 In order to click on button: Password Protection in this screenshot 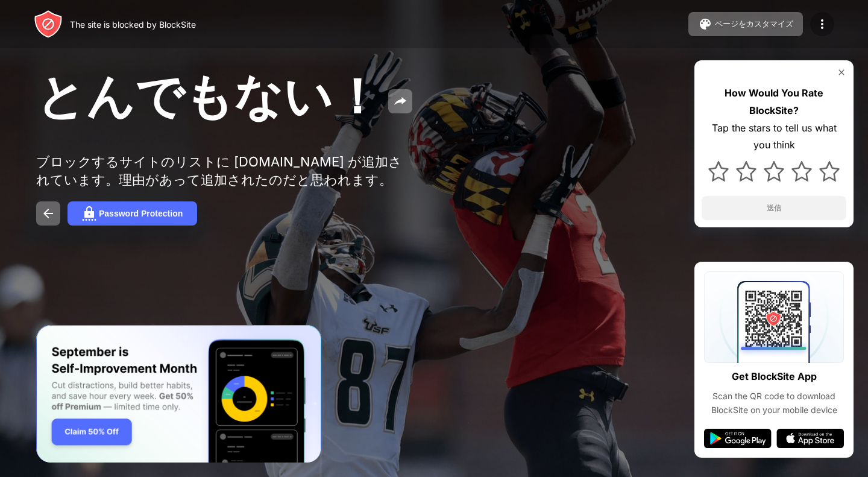, I will do `click(132, 213)`.